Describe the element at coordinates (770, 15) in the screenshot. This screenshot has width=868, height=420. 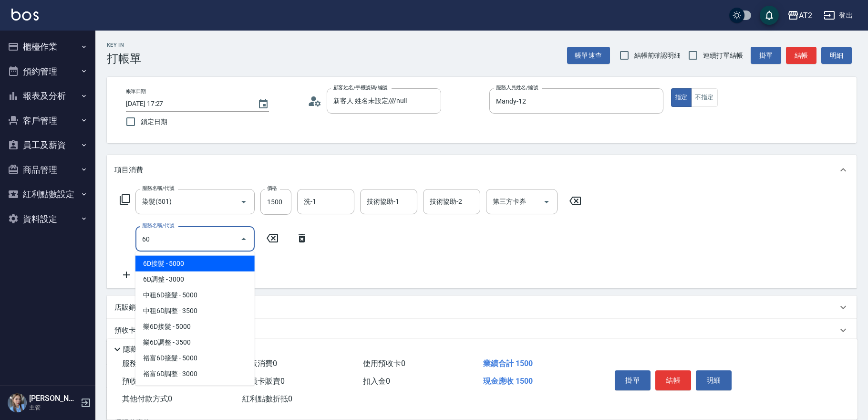
I see `button: save` at that location.